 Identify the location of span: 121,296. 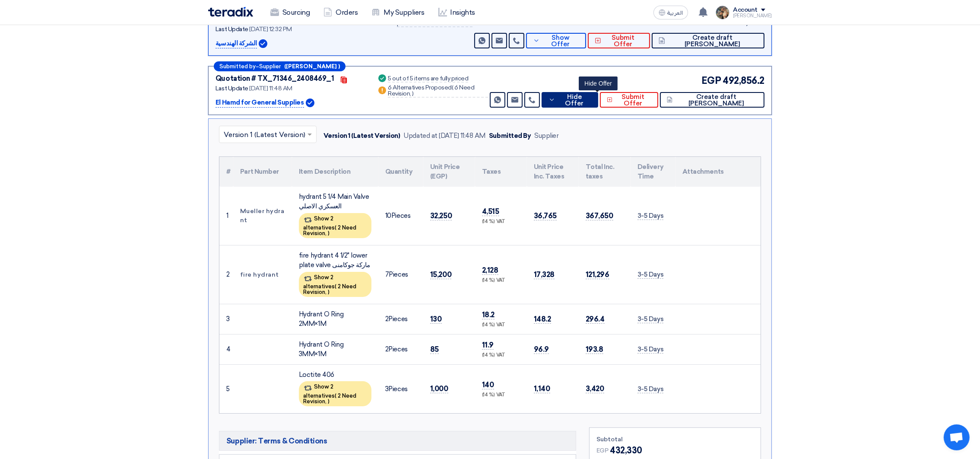
(597, 274).